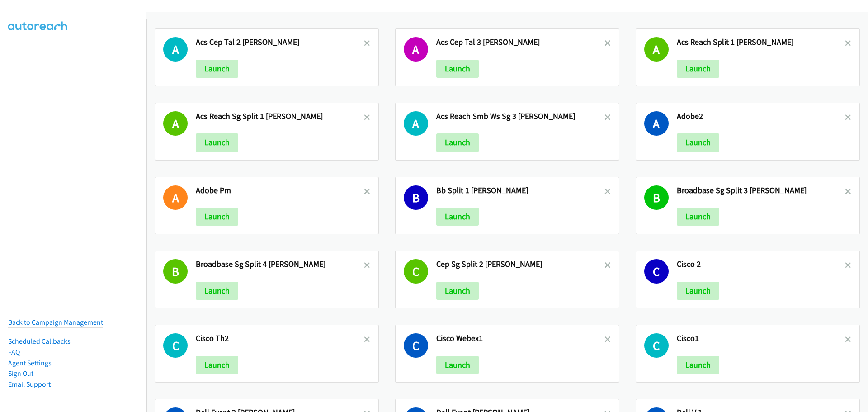 The image size is (868, 412). I want to click on a: Back to Campaign Management, so click(56, 322).